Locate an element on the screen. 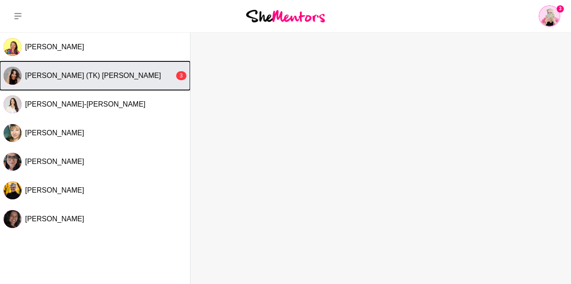  div: Tam Jones is located at coordinates (13, 190).